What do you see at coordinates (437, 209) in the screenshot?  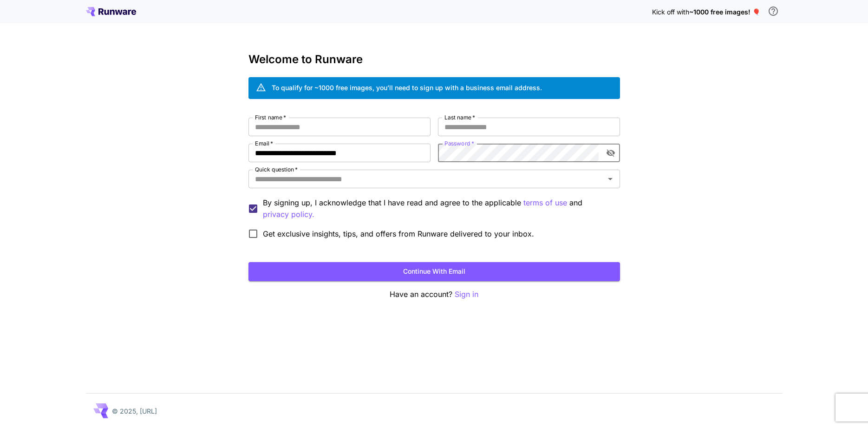 I see `p: By signing up, I acknowledge that I have read and agree to the applicable and` at bounding box center [437, 209].